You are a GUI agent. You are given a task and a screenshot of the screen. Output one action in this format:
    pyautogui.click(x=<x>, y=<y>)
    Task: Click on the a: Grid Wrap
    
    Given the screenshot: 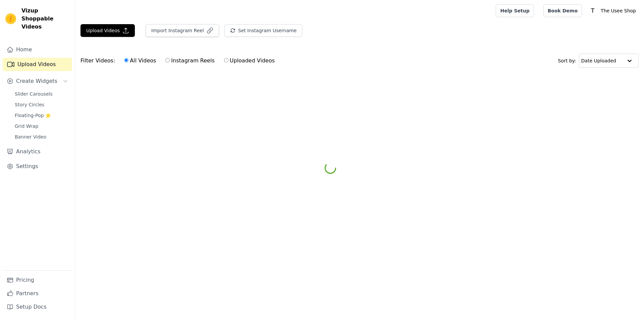 What is the action you would take?
    pyautogui.click(x=41, y=126)
    